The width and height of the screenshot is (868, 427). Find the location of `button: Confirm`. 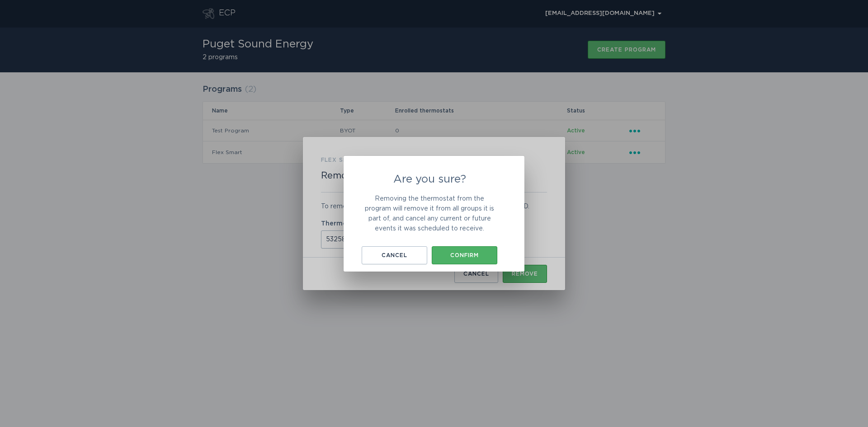

button: Confirm is located at coordinates (464, 255).